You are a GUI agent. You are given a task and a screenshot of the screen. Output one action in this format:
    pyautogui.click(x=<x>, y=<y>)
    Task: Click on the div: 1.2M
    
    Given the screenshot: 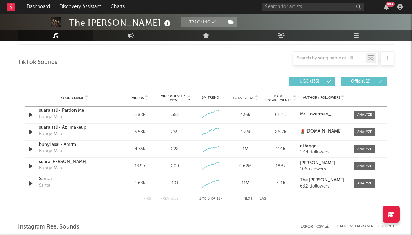 What is the action you would take?
    pyautogui.click(x=245, y=132)
    